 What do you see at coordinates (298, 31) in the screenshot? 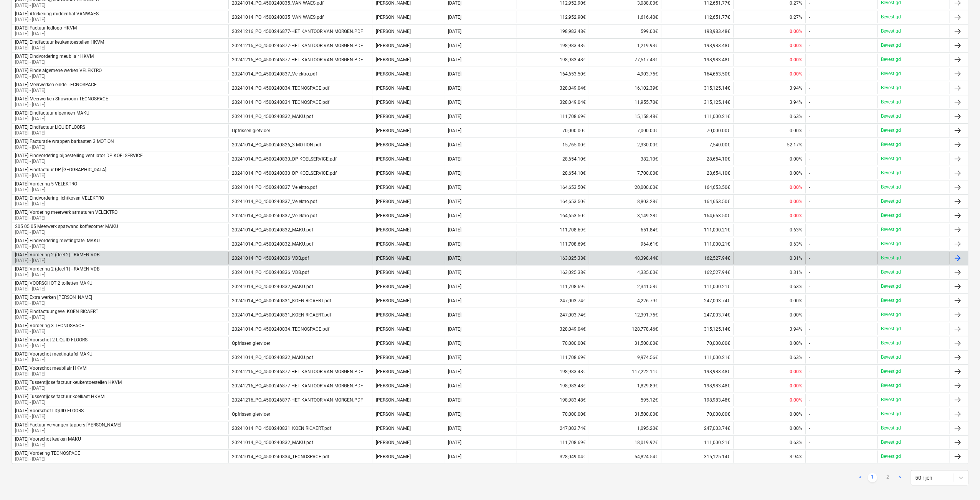
I see `div: 20241216_PO_4500246877-HET KANTOOR VAN MORGEN.PDF` at bounding box center [298, 31].